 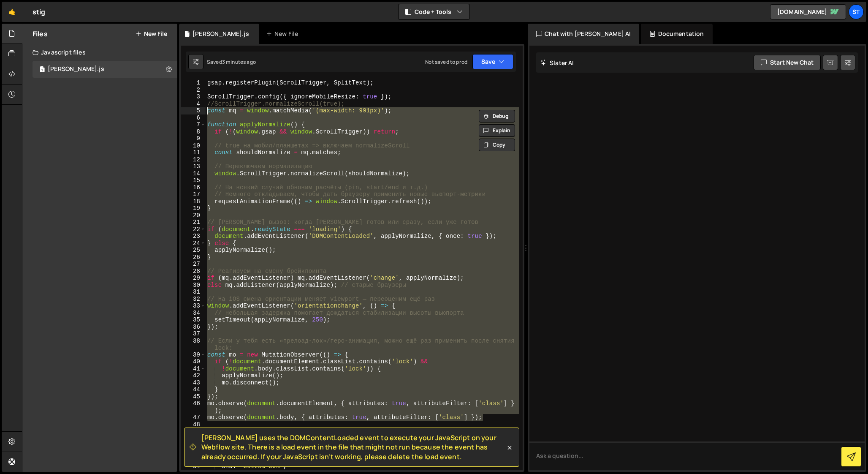 I want to click on div: 50, so click(x=193, y=438).